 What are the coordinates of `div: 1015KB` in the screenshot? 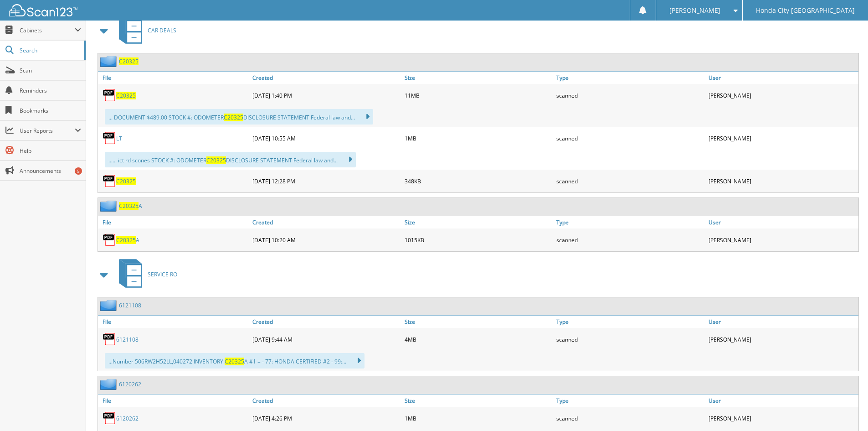 It's located at (478, 240).